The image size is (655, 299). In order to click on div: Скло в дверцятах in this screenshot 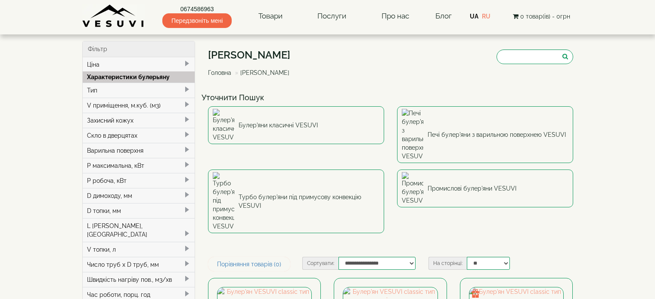, I will do `click(139, 135)`.